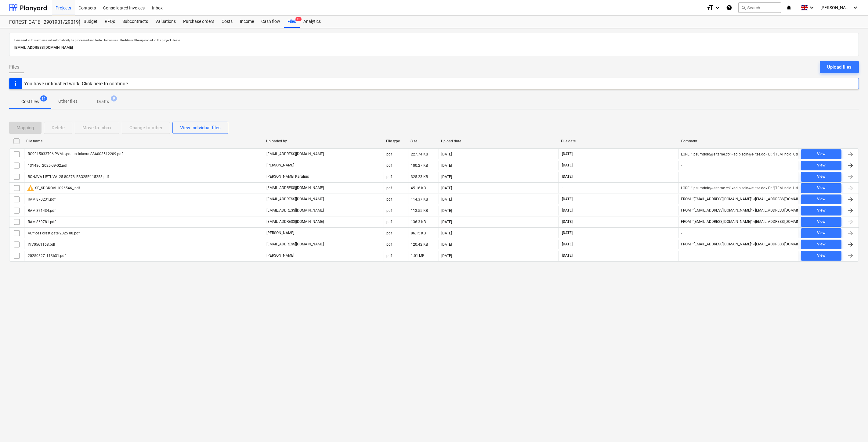 This screenshot has width=868, height=442. I want to click on span: 9+, so click(298, 19).